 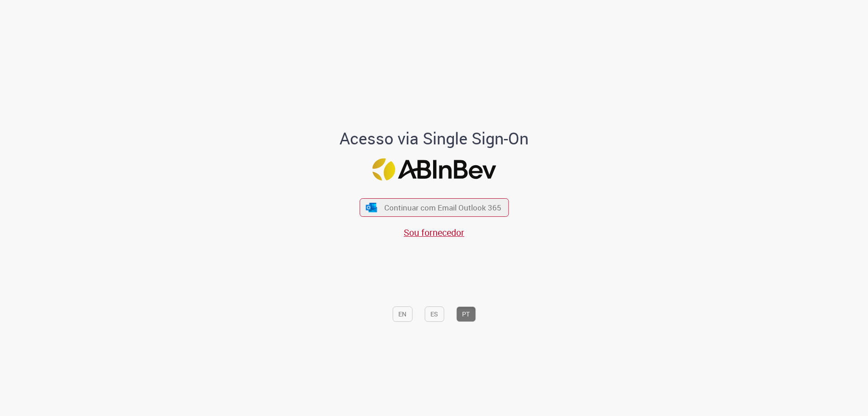 I want to click on button: PT, so click(x=465, y=314).